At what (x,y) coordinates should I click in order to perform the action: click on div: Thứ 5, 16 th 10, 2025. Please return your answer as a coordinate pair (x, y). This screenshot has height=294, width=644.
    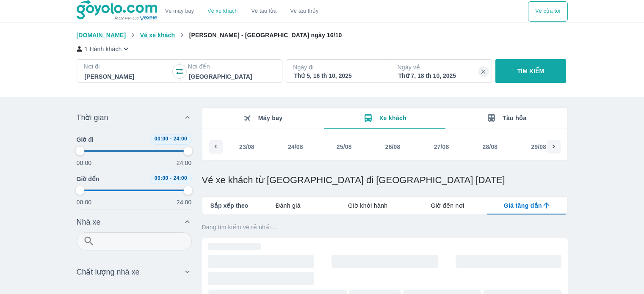
    Looking at the image, I should click on (337, 76).